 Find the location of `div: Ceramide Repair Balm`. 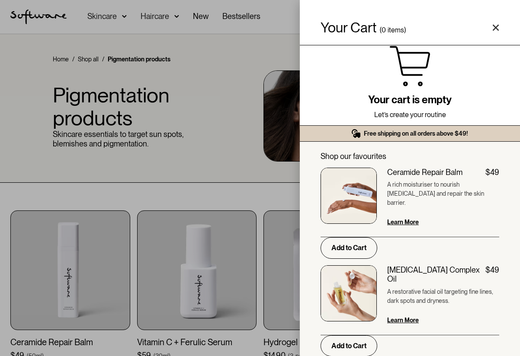

div: Ceramide Repair Balm is located at coordinates (425, 173).